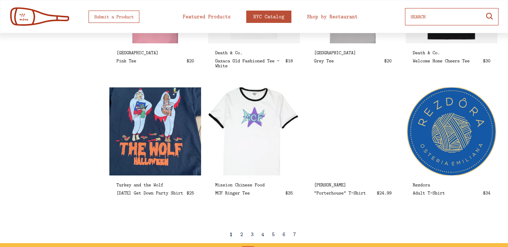 This screenshot has height=247, width=508. Describe the element at coordinates (284, 234) in the screenshot. I see `div: 6` at that location.